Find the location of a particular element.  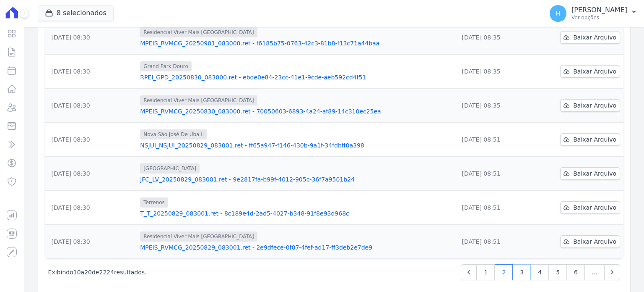

a: JFC_LV_20250829_083001.ret - 9e2817fa-b99f-4012-905c-36f7a9501b24 is located at coordinates (295, 179).